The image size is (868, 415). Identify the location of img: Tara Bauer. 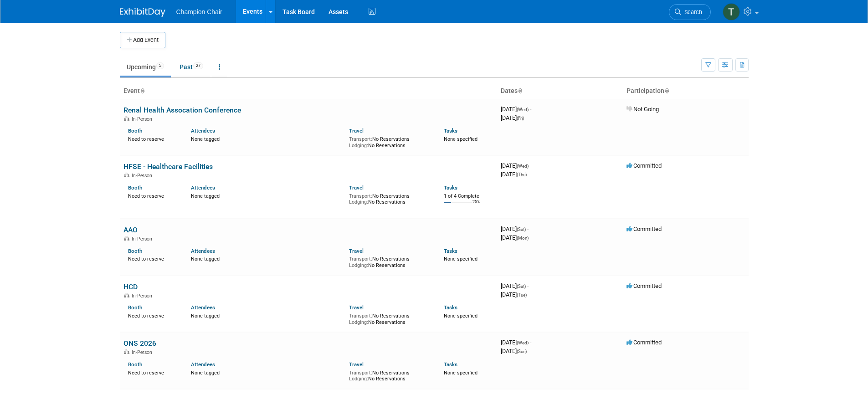
(731, 12).